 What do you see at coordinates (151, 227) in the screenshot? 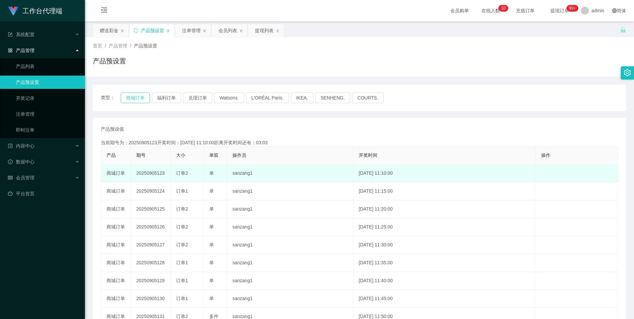
I see `td: 20250905126` at bounding box center [151, 227].